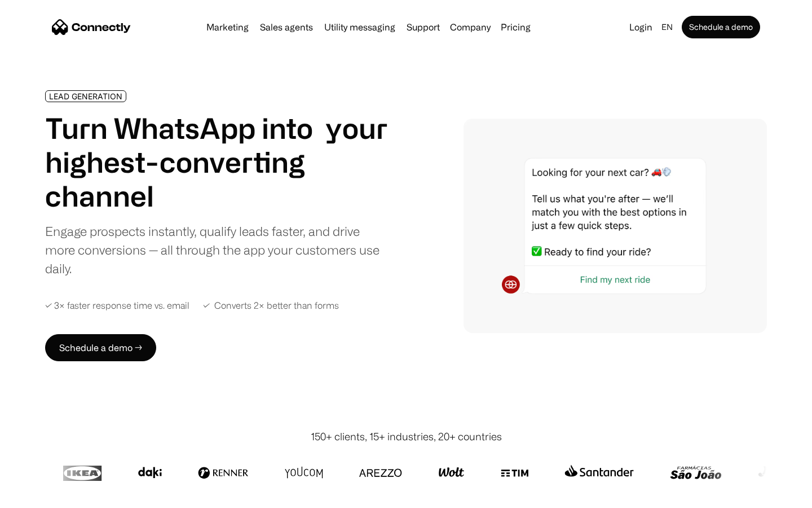 The image size is (812, 508). Describe the element at coordinates (228, 27) in the screenshot. I see `a: Marketing` at that location.